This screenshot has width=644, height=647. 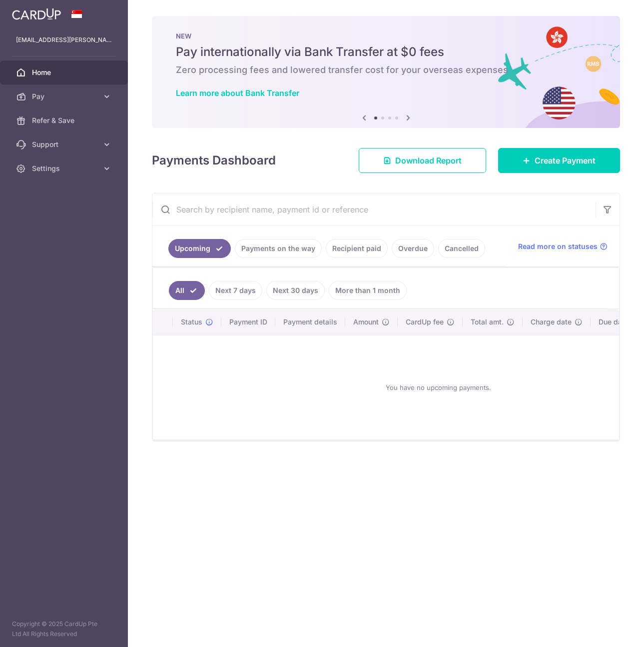 What do you see at coordinates (412, 248) in the screenshot?
I see `a: Overdue` at bounding box center [412, 248].